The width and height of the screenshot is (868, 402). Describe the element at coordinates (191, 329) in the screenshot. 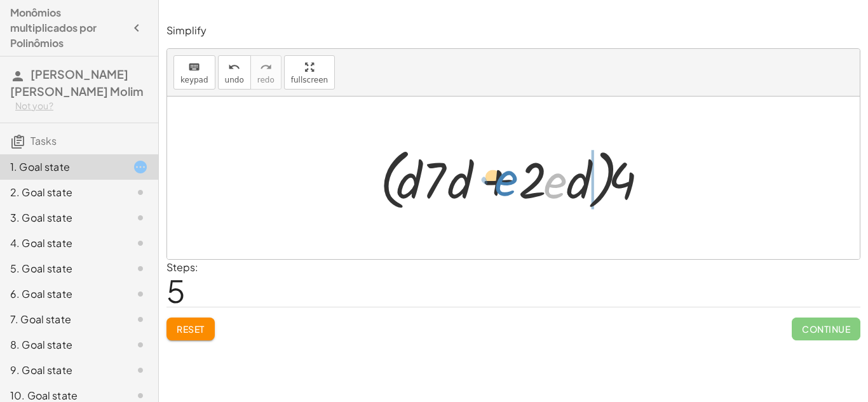

I see `span: Reset` at that location.